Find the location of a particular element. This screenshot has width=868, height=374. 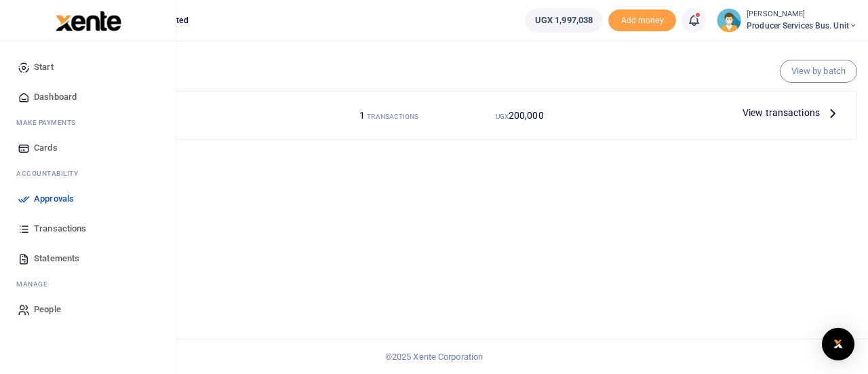

a: Dashboard is located at coordinates (88, 97).